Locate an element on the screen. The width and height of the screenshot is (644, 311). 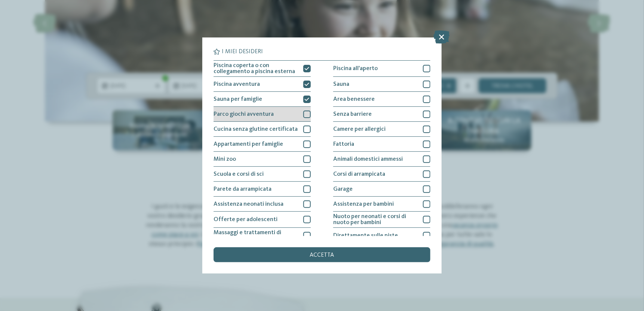
span: Piscina coperta o con collegamento a piscina esterna is located at coordinates (255, 69).